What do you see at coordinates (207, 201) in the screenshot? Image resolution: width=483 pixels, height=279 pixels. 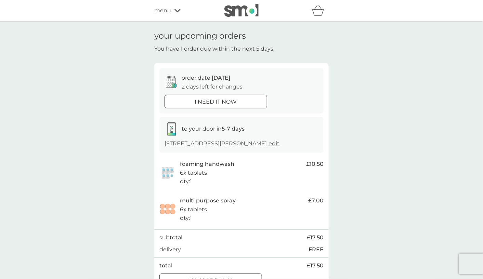 I see `p: multi purpose spray` at bounding box center [207, 201].